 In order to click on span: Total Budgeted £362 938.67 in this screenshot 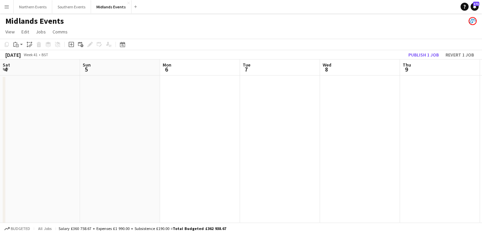, I will do `click(199, 229)`.